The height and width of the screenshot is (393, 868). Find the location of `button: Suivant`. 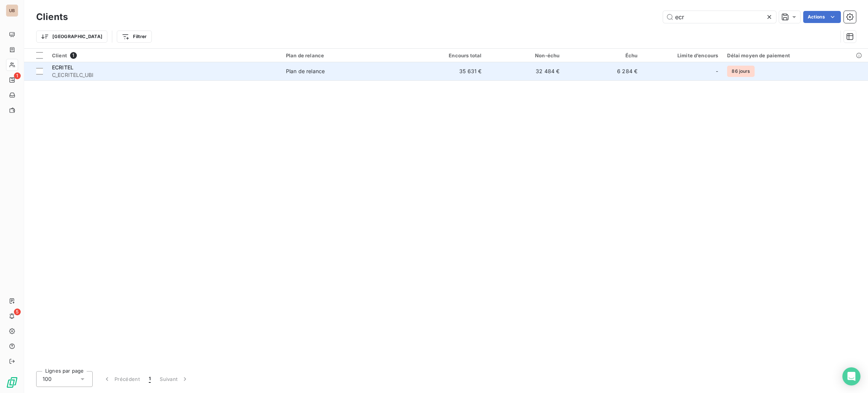

button: Suivant is located at coordinates (174, 379).